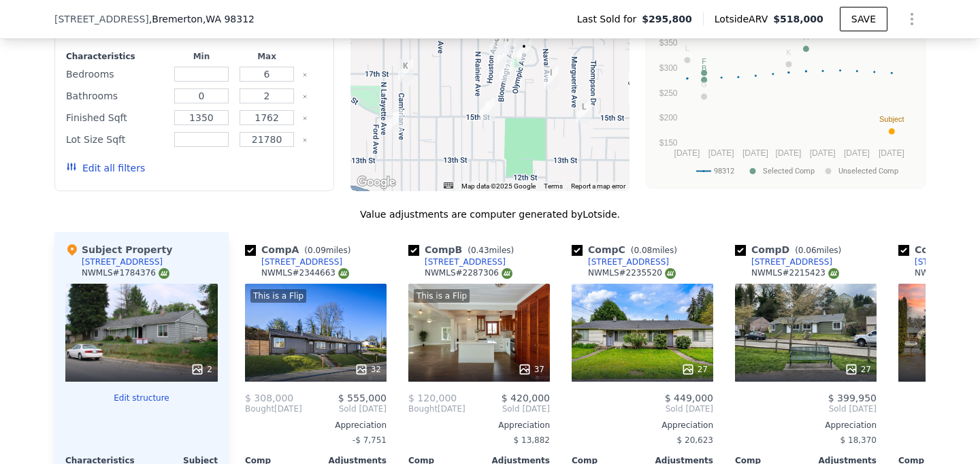 The image size is (980, 464). What do you see at coordinates (643, 251) in the screenshot?
I see `span: 0.08` at bounding box center [643, 251].